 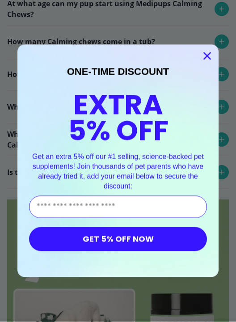 What do you see at coordinates (118, 71) in the screenshot?
I see `span: ONE-TIME DISCOUNT` at bounding box center [118, 71].